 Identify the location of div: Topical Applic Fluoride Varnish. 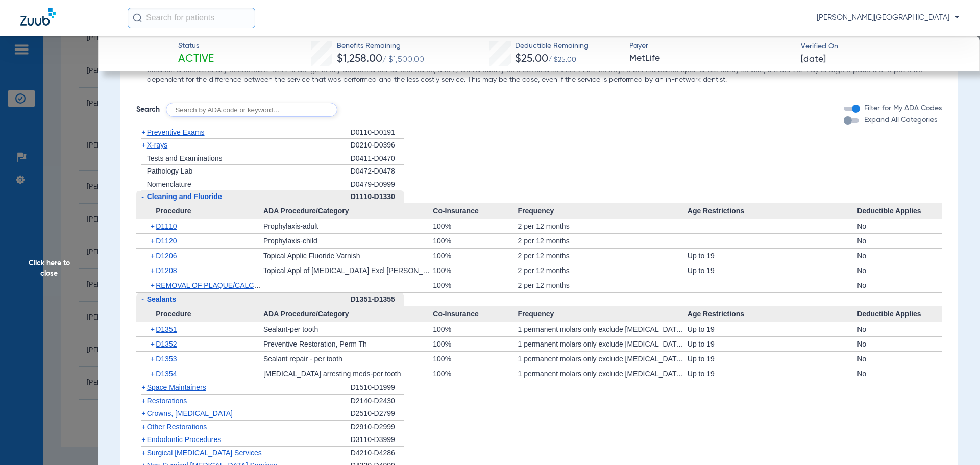
(348, 256).